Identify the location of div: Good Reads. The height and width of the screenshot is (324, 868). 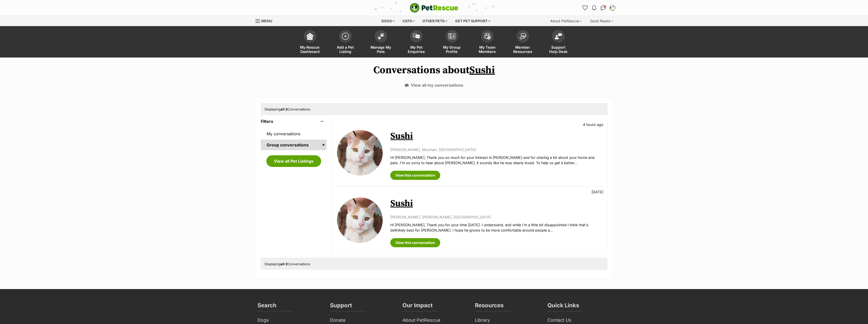
(601, 21).